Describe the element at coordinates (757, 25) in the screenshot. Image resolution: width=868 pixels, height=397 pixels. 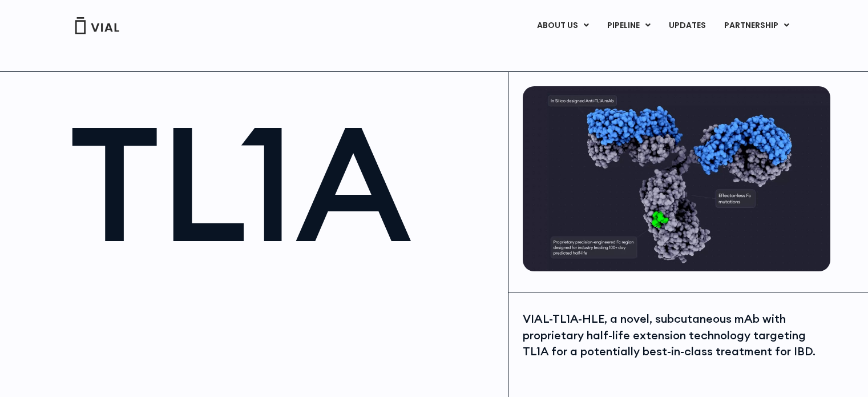
I see `a: PARTNERSHIPMenu Toggle` at that location.